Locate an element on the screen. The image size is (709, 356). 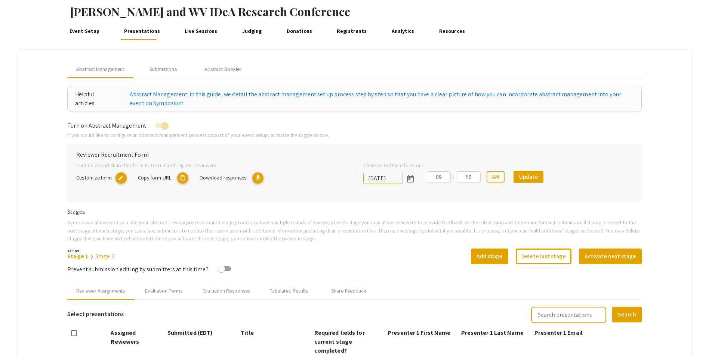
button: AM is located at coordinates (495, 177).